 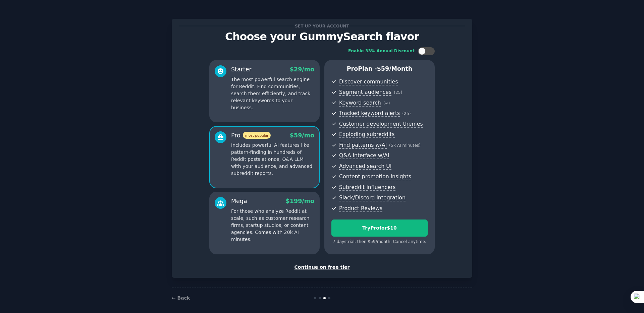 I want to click on span: Advanced search UI, so click(x=366, y=166).